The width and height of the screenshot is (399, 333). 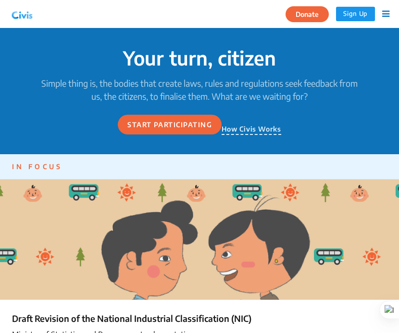 What do you see at coordinates (311, 13) in the screenshot?
I see `a: Donate` at bounding box center [311, 13].